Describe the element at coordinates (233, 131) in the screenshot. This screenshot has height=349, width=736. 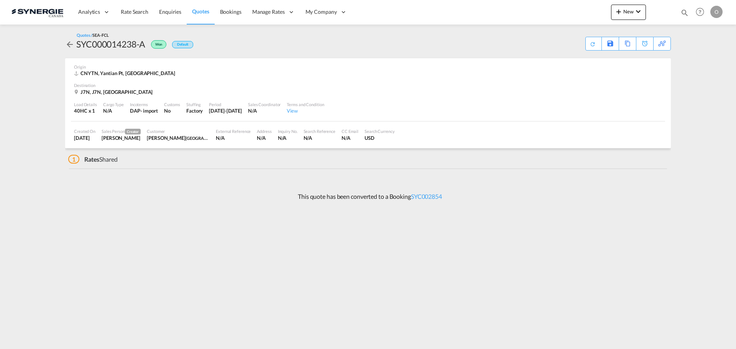
I see `div: External Reference` at that location.